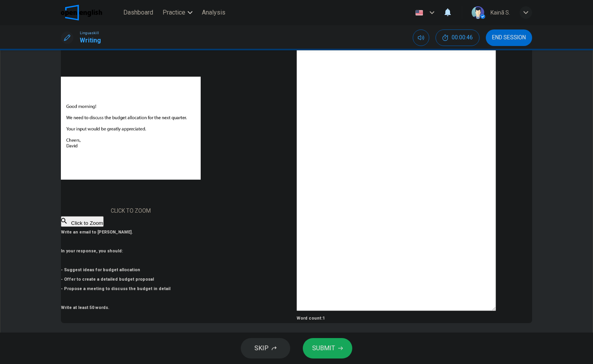 Image resolution: width=593 pixels, height=364 pixels. Describe the element at coordinates (478, 13) in the screenshot. I see `img: Profile picture` at that location.